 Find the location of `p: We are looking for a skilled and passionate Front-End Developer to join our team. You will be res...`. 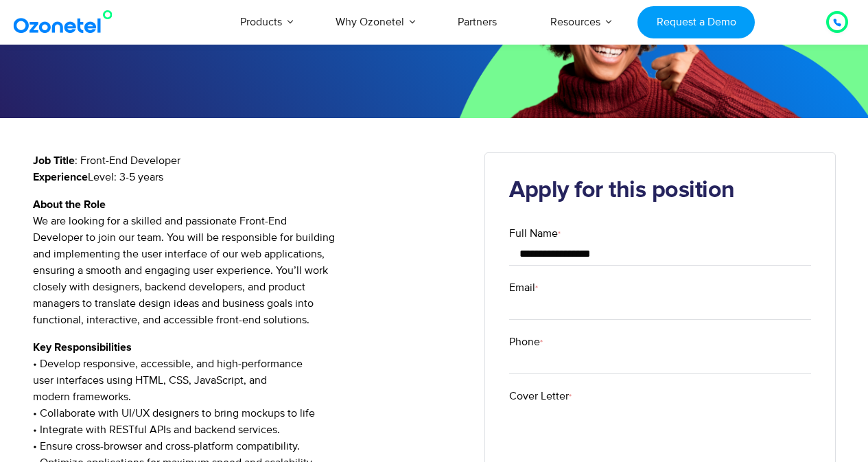

p: We are looking for a skilled and passionate Front-End Developer to join our team. You will be res... is located at coordinates (249, 263).